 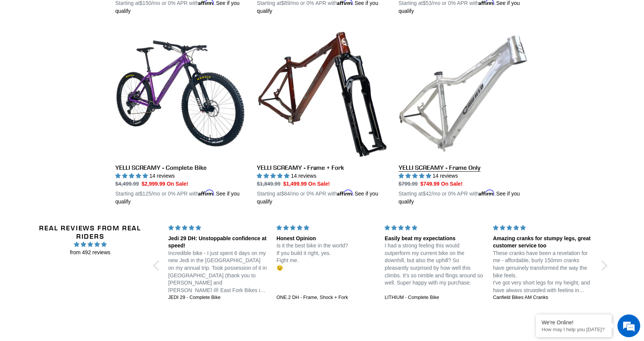 I want to click on div: Easily beat my expectations, so click(x=434, y=238).